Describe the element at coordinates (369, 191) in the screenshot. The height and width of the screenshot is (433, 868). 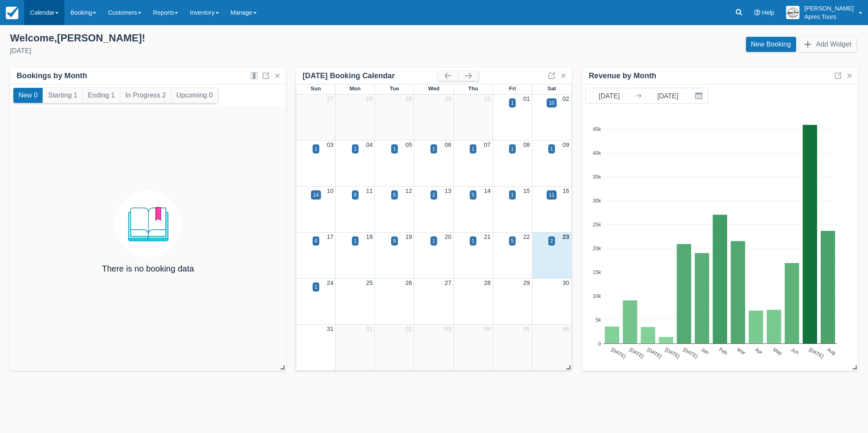
I see `a: 11` at that location.